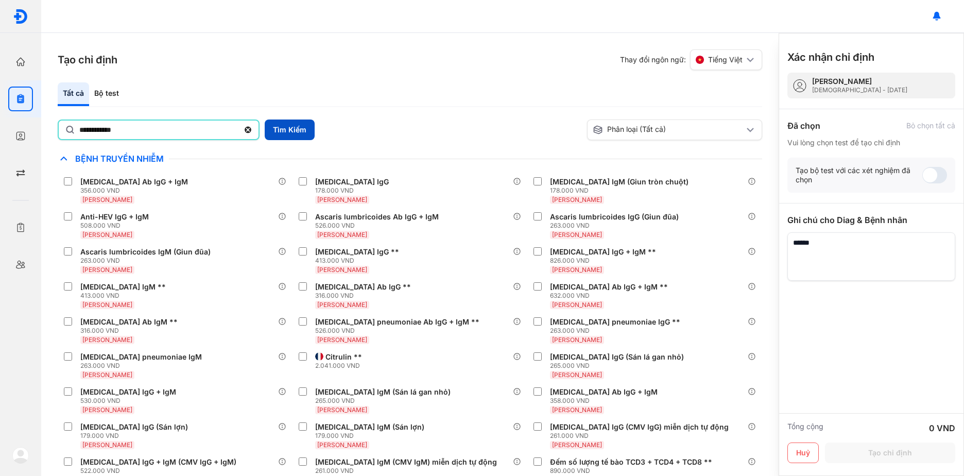 This screenshot has height=476, width=964. What do you see at coordinates (669, 130) in the screenshot?
I see `div: Phân loại (Tất cả)` at bounding box center [669, 130].